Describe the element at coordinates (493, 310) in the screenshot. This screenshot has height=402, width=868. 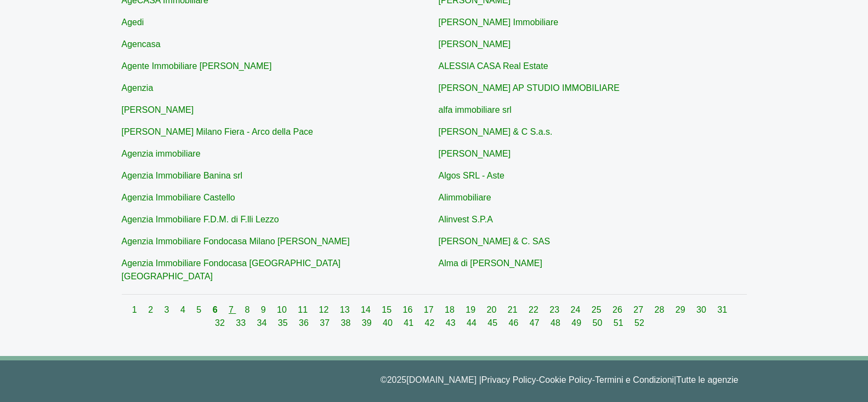
I see `a: 20` at that location.